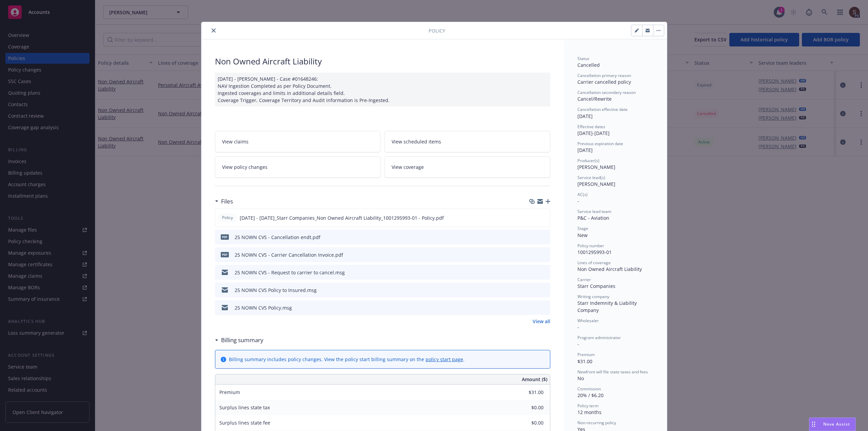  What do you see at coordinates (606, 92) in the screenshot?
I see `span: Cancellation secondary reason` at bounding box center [606, 92].